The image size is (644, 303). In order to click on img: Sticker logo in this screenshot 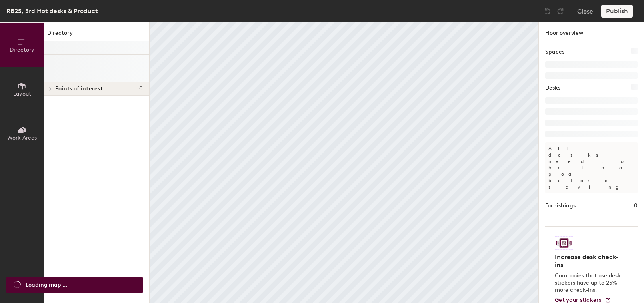, I will do `click(564, 243)`.